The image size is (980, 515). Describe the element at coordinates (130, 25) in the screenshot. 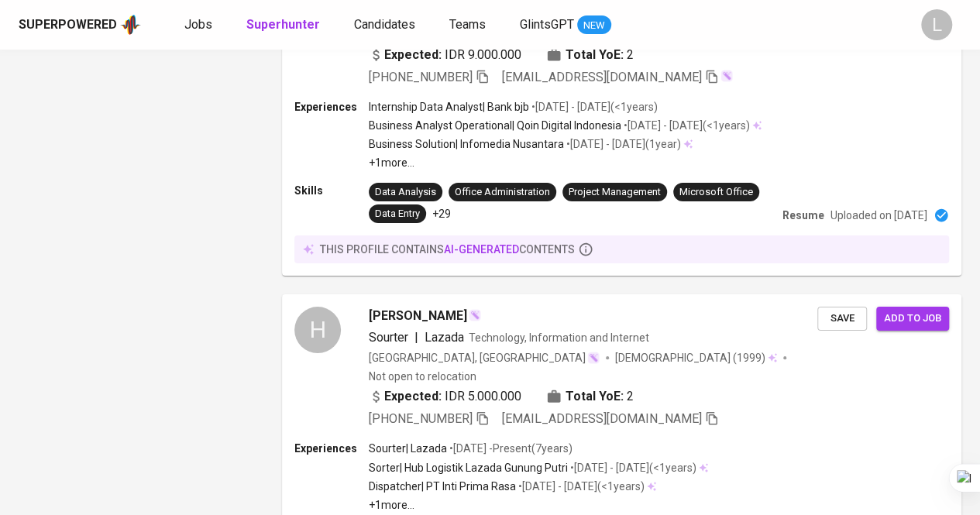

I see `img: app logo` at that location.